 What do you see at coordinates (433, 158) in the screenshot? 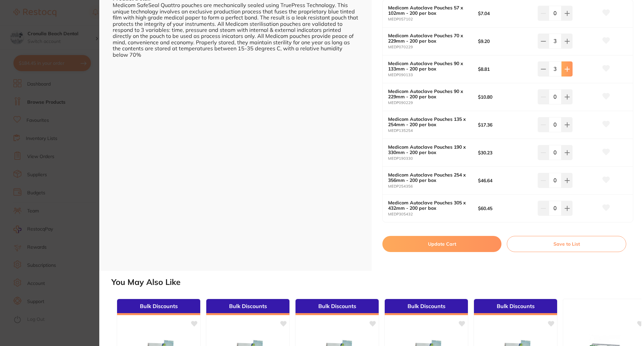
I see `small: MEDP190330` at bounding box center [433, 158].